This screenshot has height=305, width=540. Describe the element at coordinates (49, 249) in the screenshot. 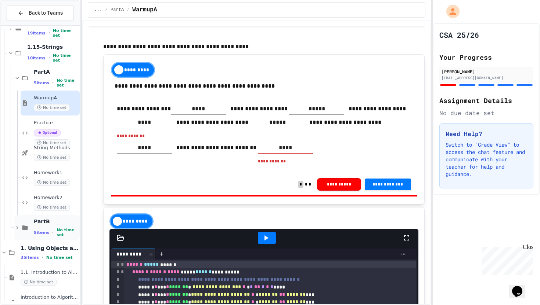

I see `span: 1. Using Objects and Methods` at that location.